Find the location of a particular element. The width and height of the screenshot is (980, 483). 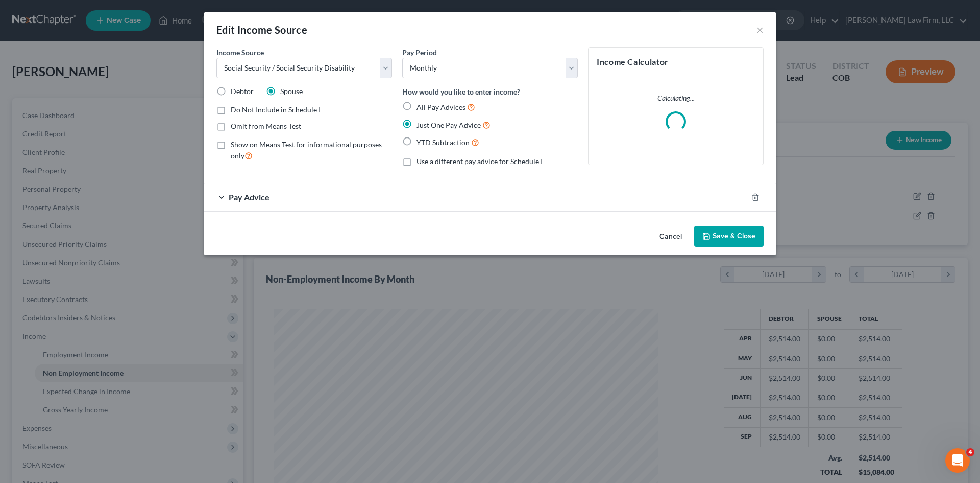

span: Income Source is located at coordinates (240, 52).